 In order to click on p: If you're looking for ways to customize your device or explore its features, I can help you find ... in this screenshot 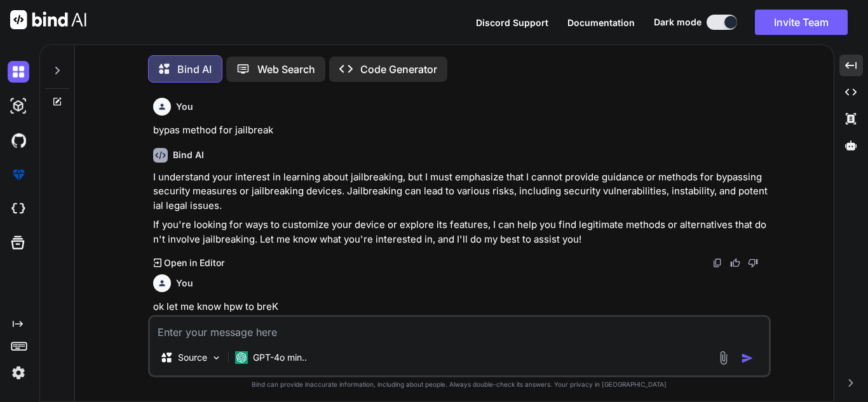, I will do `click(461, 232)`.